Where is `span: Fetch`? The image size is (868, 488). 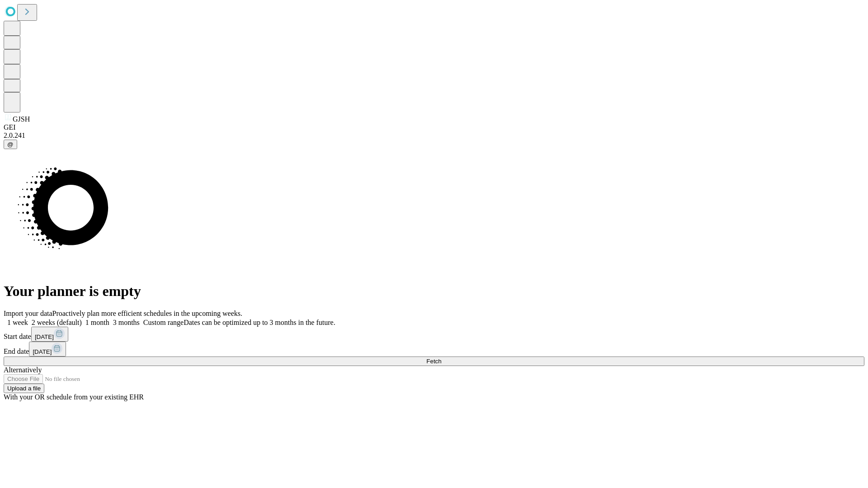
span: Fetch is located at coordinates (433, 361).